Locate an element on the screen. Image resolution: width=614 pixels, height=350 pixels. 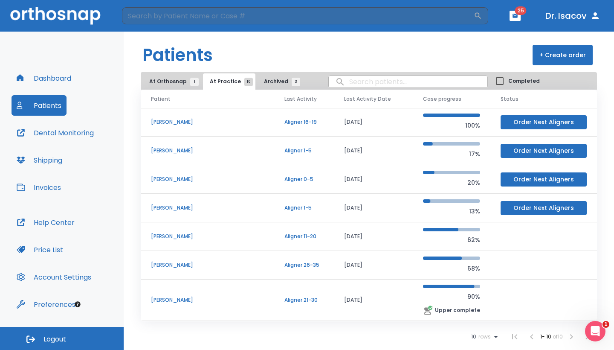
p: 68% is located at coordinates (452, 268).